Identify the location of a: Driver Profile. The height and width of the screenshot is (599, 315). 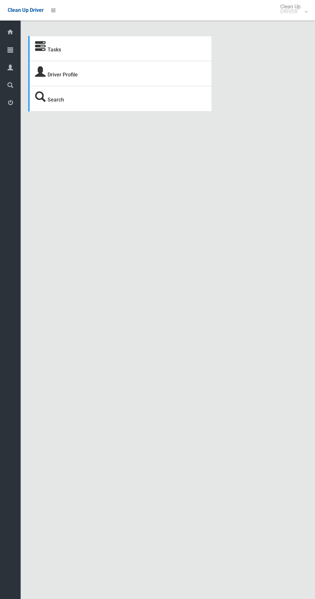
(63, 74).